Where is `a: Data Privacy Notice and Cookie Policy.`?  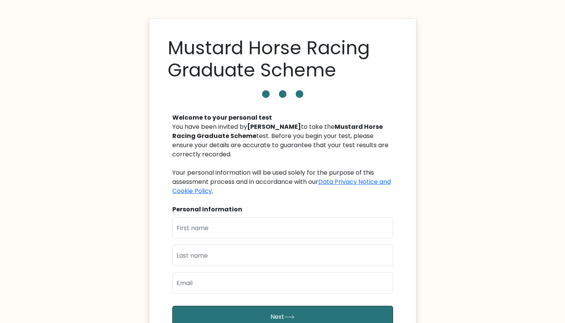 a: Data Privacy Notice and Cookie Policy. is located at coordinates (281, 186).